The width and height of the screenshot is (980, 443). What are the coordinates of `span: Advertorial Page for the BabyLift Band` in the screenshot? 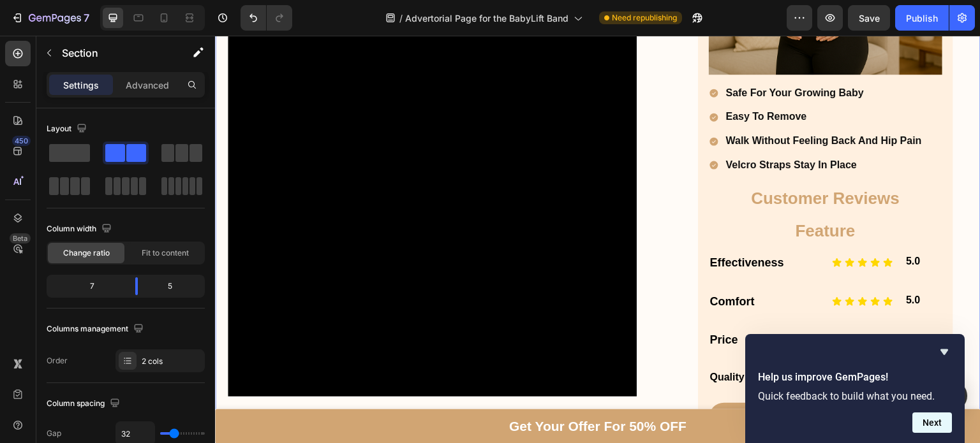 It's located at (487, 18).